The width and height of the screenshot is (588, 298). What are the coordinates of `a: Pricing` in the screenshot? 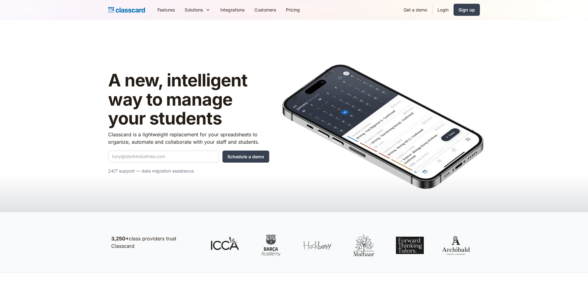 It's located at (293, 10).